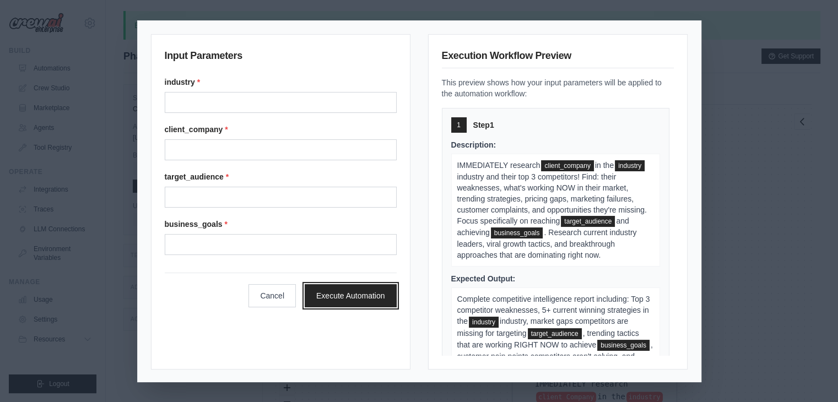  I want to click on span: Description:, so click(474, 145).